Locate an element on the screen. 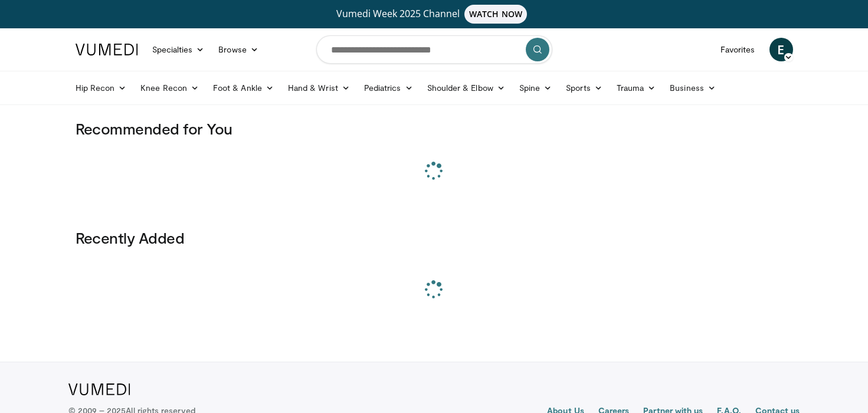 The image size is (868, 413). span: E is located at coordinates (782, 49).